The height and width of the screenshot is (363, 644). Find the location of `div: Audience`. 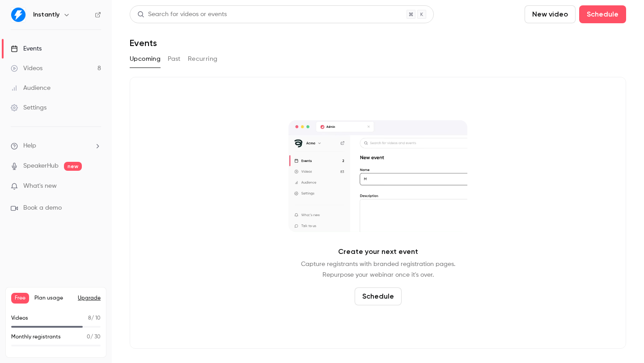

div: Audience is located at coordinates (30, 88).